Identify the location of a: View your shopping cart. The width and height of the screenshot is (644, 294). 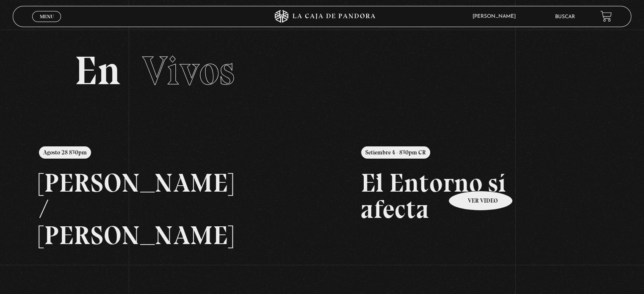
(606, 16).